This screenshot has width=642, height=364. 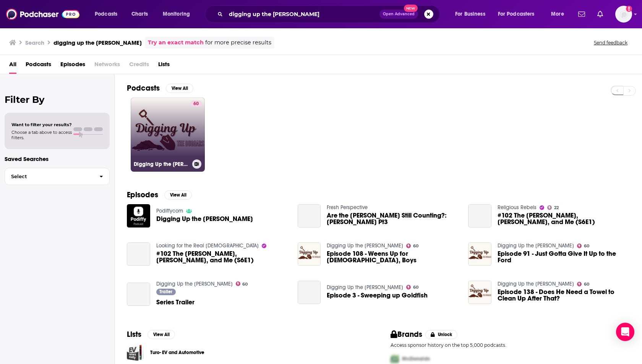 What do you see at coordinates (623, 14) in the screenshot?
I see `img: User Profile` at bounding box center [623, 14].